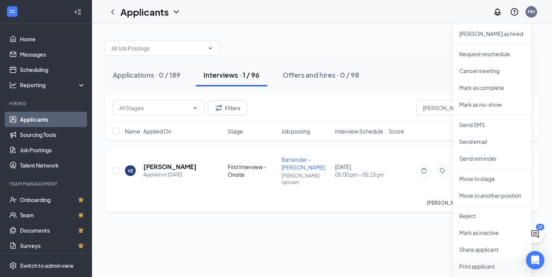 This screenshot has width=552, height=277. I want to click on svg: Note, so click(424, 171).